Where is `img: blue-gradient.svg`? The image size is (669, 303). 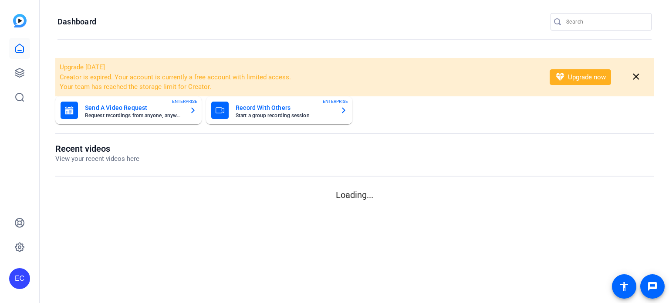 img: blue-gradient.svg is located at coordinates (20, 20).